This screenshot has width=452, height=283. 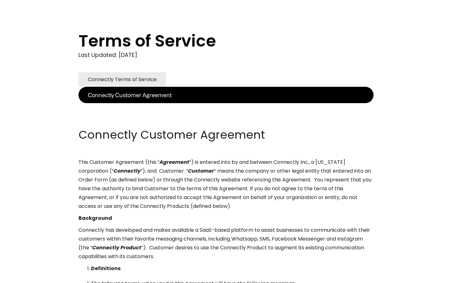 What do you see at coordinates (201, 171) in the screenshot?
I see `em: Customer` at bounding box center [201, 171].